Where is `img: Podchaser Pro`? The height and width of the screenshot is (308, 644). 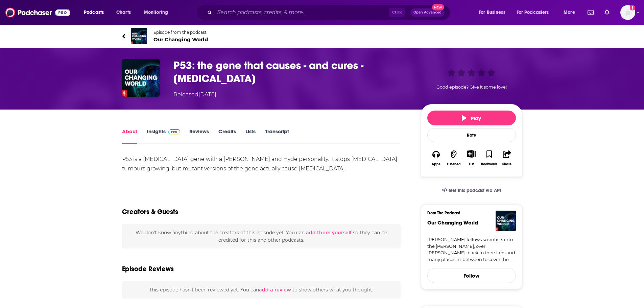 img: Podchaser Pro is located at coordinates (174, 132).